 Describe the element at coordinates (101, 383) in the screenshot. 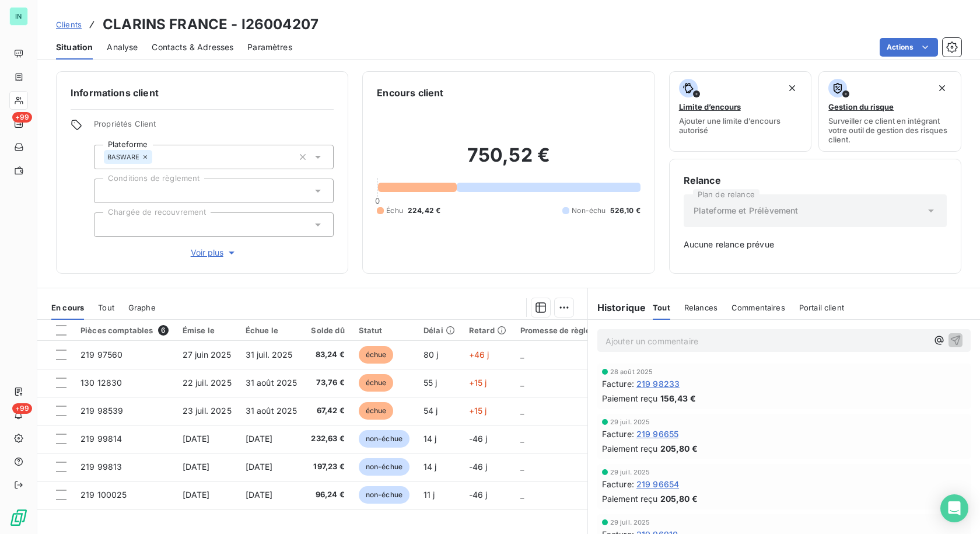

I see `span: 130 12830` at that location.